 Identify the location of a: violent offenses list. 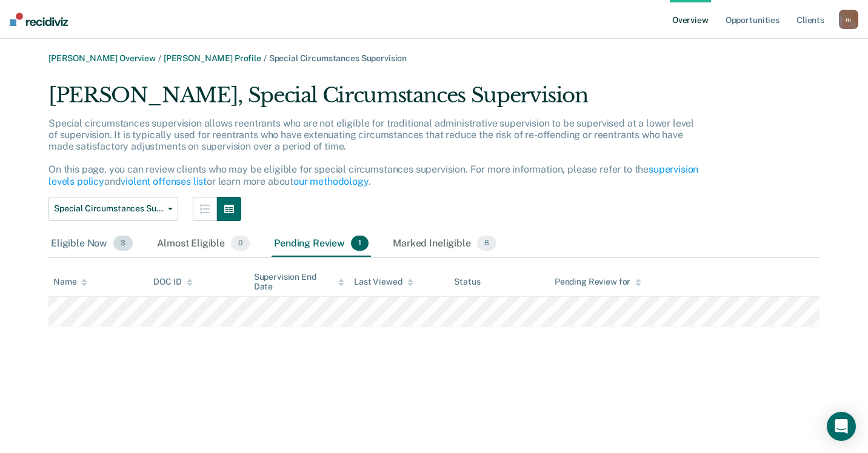
(164, 181).